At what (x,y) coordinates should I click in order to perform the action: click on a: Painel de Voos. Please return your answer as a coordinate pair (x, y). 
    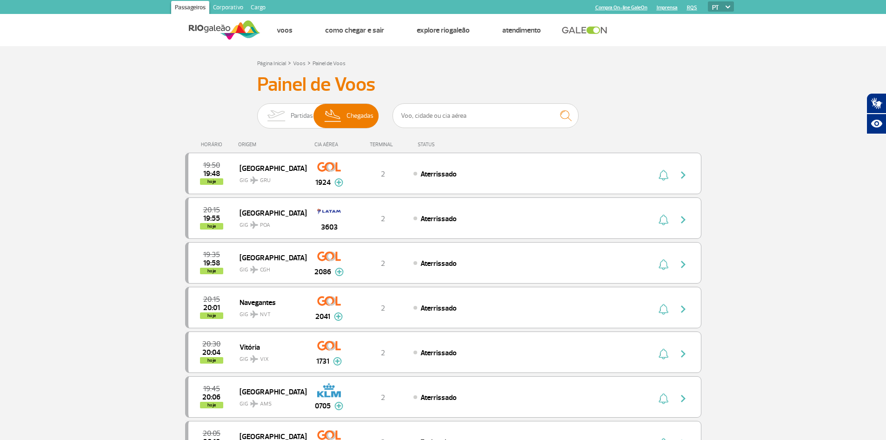
    Looking at the image, I should click on (329, 63).